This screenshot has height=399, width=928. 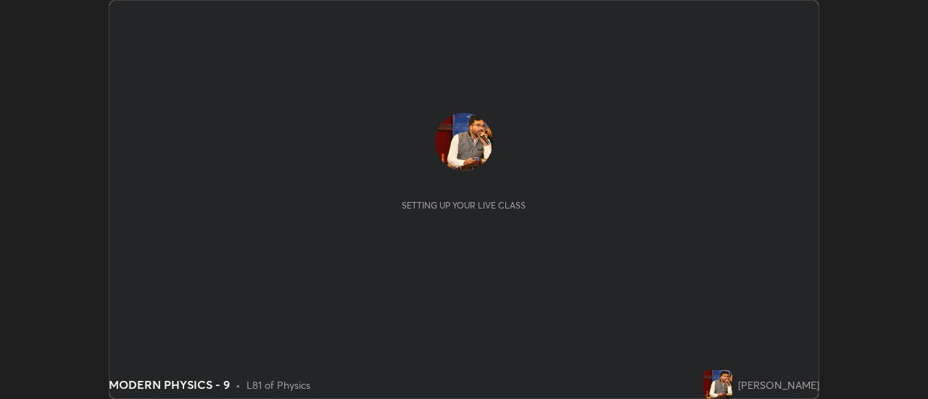 I want to click on div: Setting up your live class, so click(x=463, y=205).